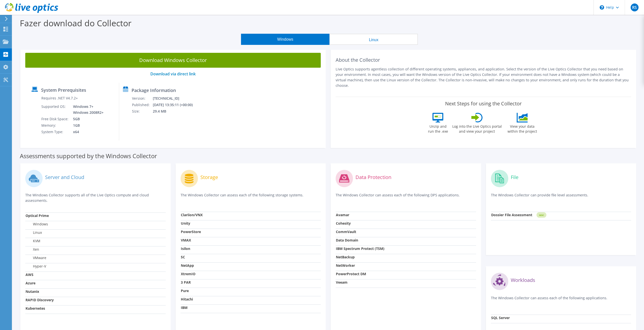 The image size is (644, 330). What do you see at coordinates (602, 7) in the screenshot?
I see `svg: \n` at bounding box center [602, 7].